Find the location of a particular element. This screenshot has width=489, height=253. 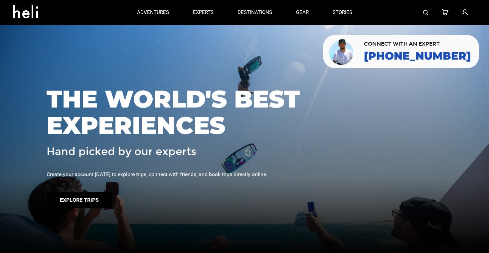

p: destinations is located at coordinates (255, 12).